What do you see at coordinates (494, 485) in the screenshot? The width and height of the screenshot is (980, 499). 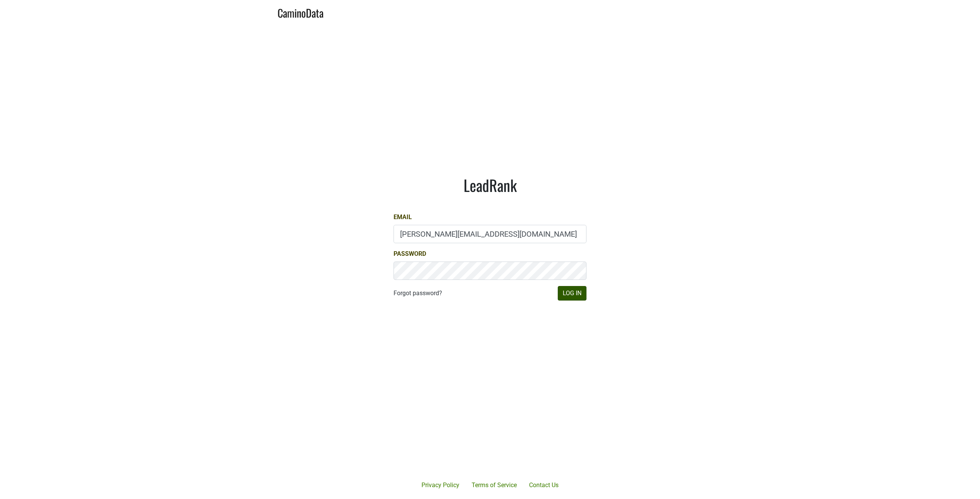 I see `a: Terms of Service` at bounding box center [494, 485].